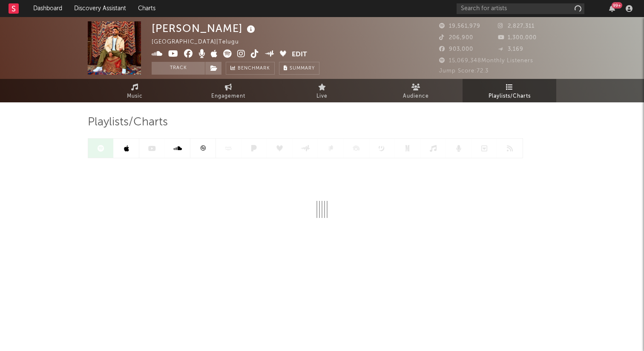 The image size is (644, 351). What do you see at coordinates (520, 8) in the screenshot?
I see `input: Search for artists` at bounding box center [520, 8].